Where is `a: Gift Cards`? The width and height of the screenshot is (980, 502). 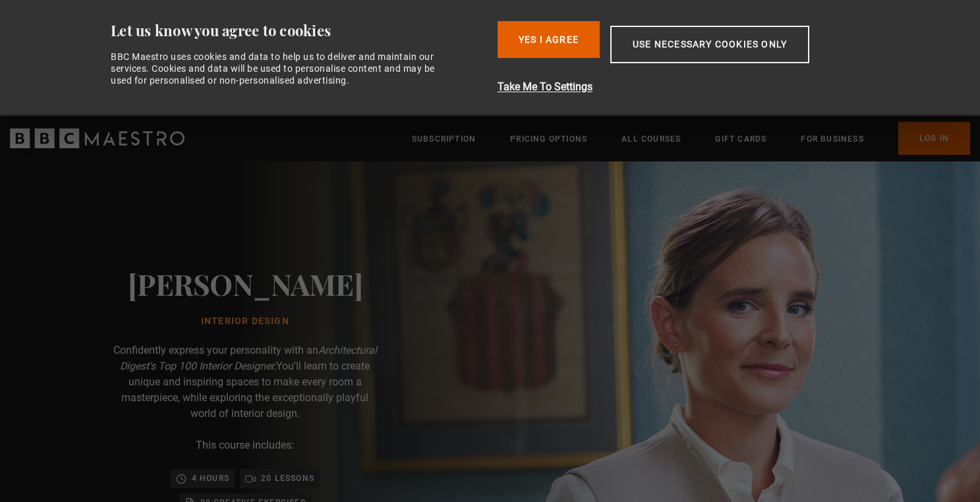
a: Gift Cards is located at coordinates (740, 139).